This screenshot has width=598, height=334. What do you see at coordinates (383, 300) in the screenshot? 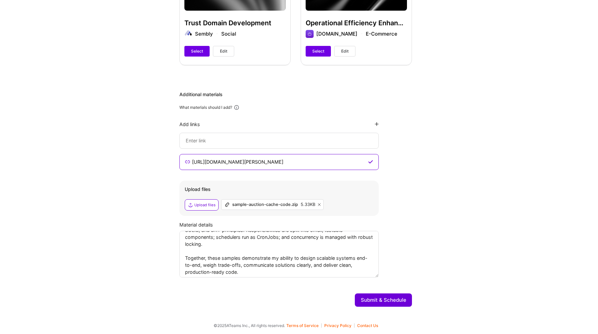
I see `button: Submit & Schedule` at bounding box center [383, 300].